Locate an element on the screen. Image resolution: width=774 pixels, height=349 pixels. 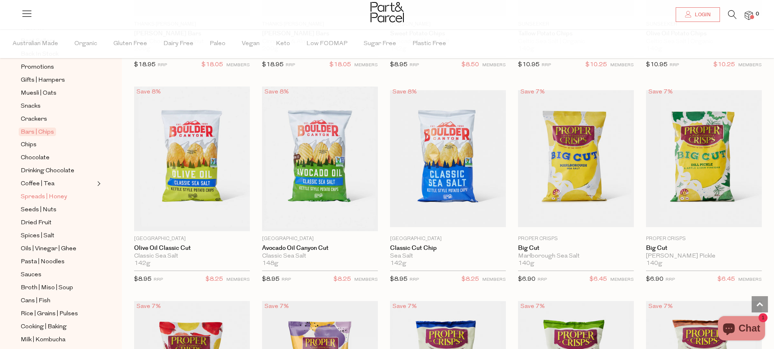
a: Muesli | Oats is located at coordinates (58, 93).